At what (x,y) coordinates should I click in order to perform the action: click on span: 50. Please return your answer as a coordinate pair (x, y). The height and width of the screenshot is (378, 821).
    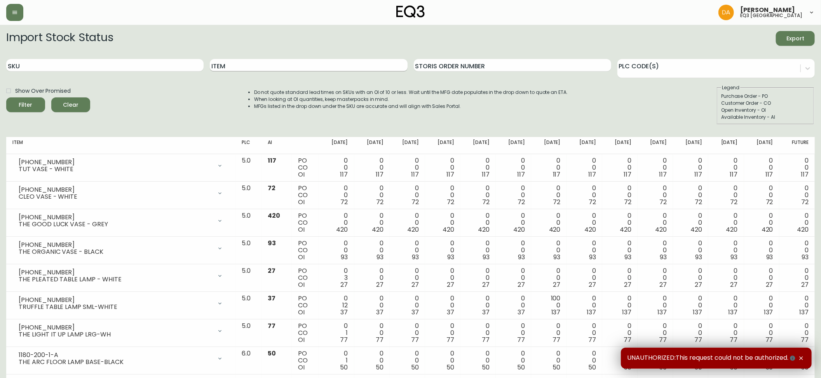
    Looking at the image, I should click on (272, 354).